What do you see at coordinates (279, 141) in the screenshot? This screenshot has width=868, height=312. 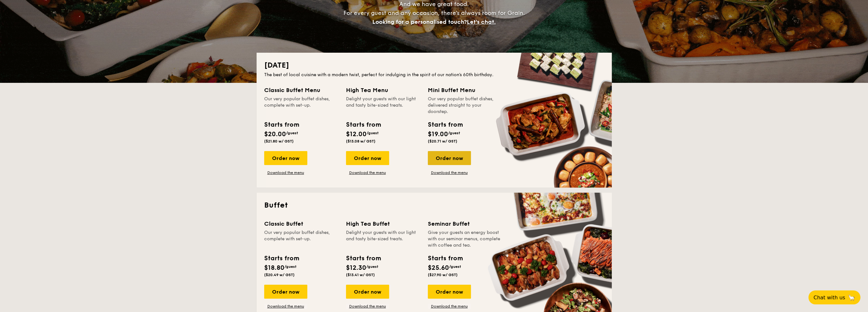 I see `span: ($21.80 w/ GST)` at bounding box center [279, 141].